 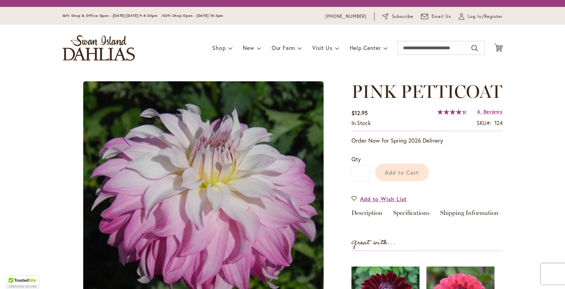 What do you see at coordinates (481, 17) in the screenshot?
I see `a: Log In/Register` at bounding box center [481, 17].